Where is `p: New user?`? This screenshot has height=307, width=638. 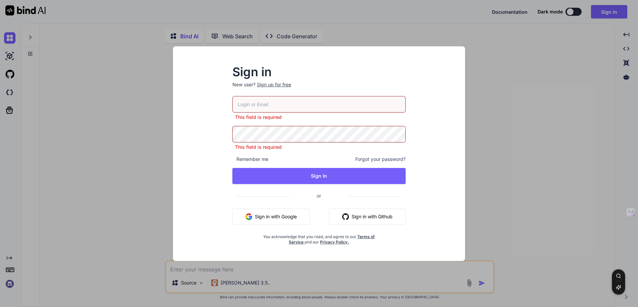 p: New user? is located at coordinates (319, 89).